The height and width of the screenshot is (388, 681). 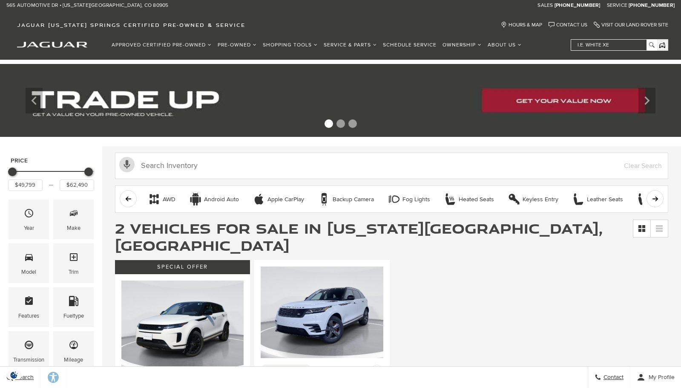 What do you see at coordinates (29, 351) in the screenshot?
I see `div: TransmissionTransmission` at bounding box center [29, 351].